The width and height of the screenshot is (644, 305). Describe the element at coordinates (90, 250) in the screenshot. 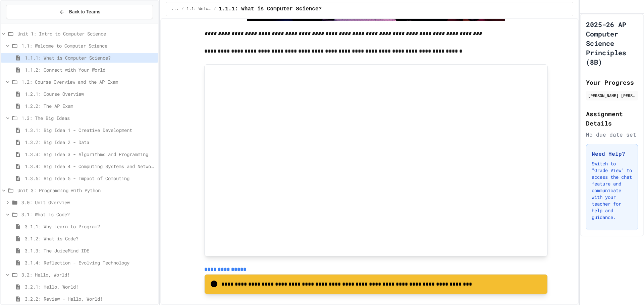

I see `span: 3.1.3: The JuiceMind IDE` at that location.